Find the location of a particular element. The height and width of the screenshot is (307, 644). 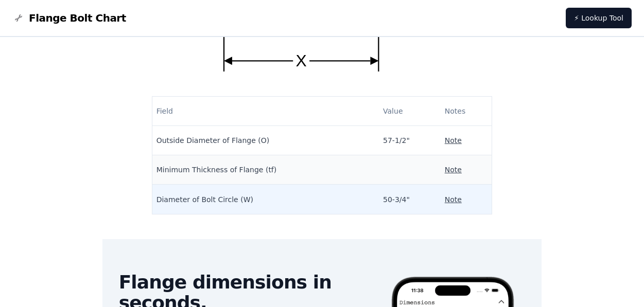

text: X is located at coordinates (301, 61).